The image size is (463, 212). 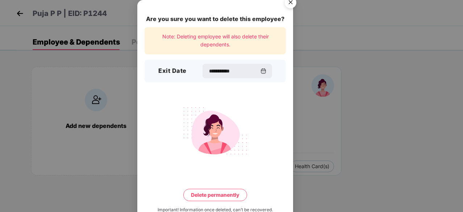 What do you see at coordinates (215, 19) in the screenshot?
I see `div: Are you sure you want to delete this employee?` at bounding box center [215, 19].